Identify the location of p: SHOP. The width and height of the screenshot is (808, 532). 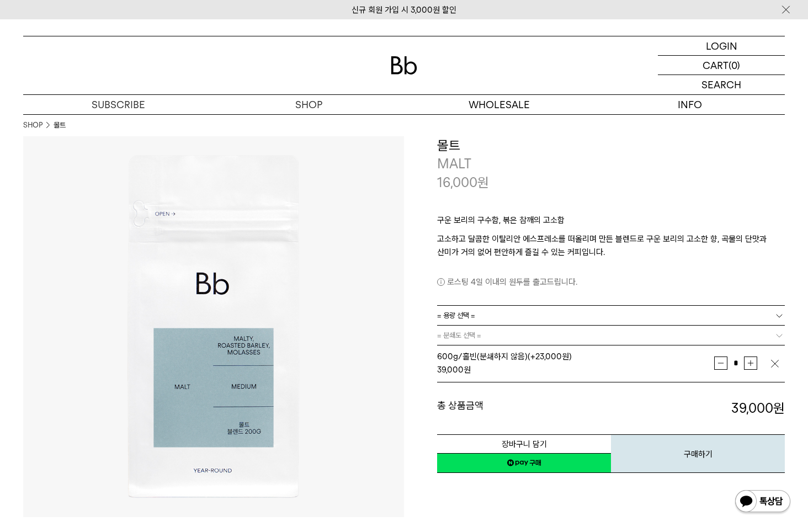
(309, 104).